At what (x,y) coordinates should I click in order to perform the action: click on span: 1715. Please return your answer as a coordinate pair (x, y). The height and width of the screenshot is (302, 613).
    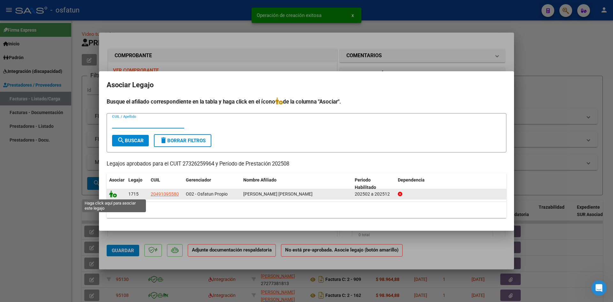
    Looking at the image, I should click on (133, 194).